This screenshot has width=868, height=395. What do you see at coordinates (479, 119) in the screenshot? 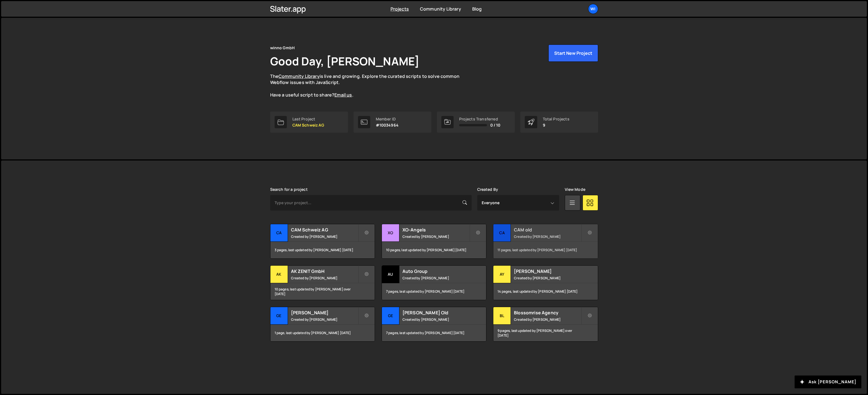
I see `div: Projects Transferred` at bounding box center [479, 119].